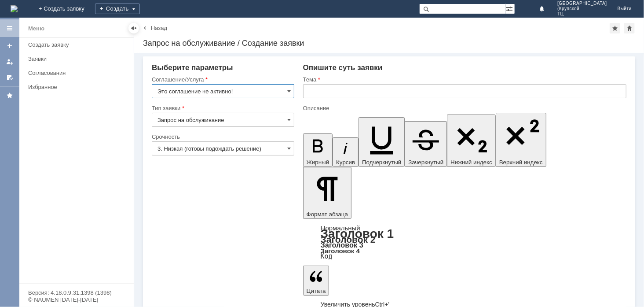 This screenshot has width=644, height=307. I want to click on a: Заголовок 4, so click(341, 250).